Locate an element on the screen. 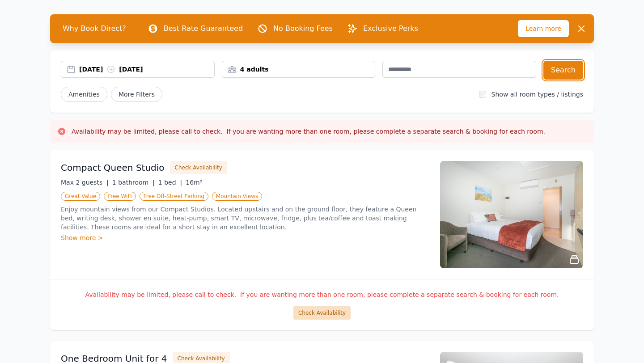 The height and width of the screenshot is (363, 644). label: Show all room types / listings is located at coordinates (537, 94).